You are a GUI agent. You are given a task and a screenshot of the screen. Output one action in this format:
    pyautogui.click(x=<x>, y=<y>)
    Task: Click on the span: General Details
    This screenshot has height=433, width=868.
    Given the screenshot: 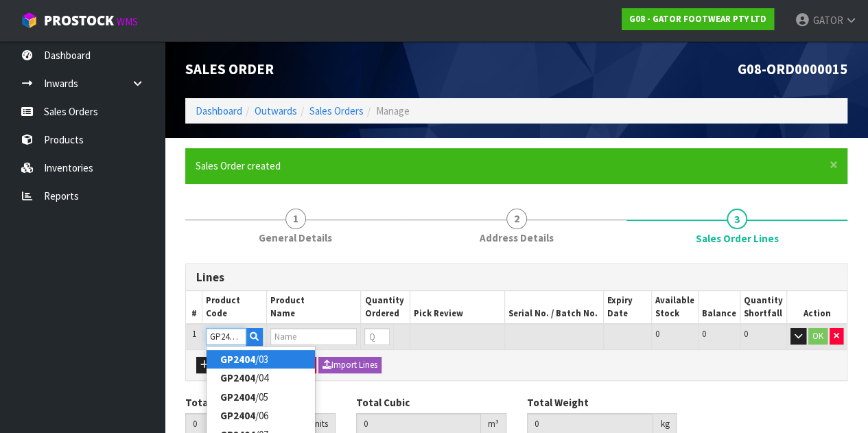 What is the action you would take?
    pyautogui.click(x=295, y=238)
    